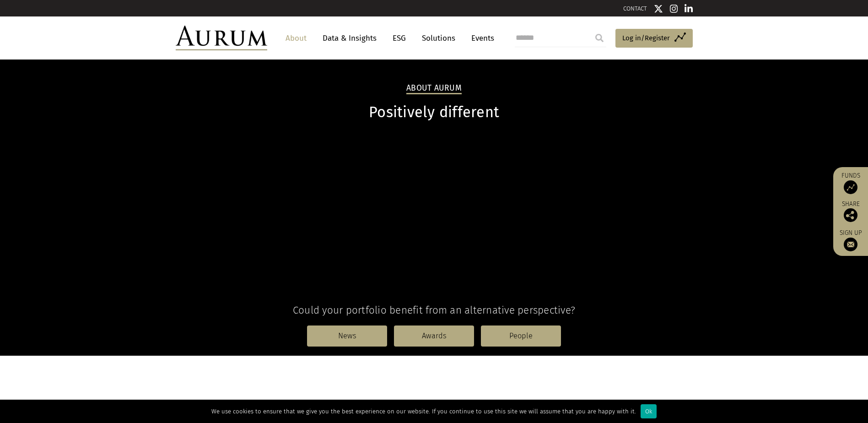 This screenshot has width=868, height=423. I want to click on div: Ok, so click(648, 411).